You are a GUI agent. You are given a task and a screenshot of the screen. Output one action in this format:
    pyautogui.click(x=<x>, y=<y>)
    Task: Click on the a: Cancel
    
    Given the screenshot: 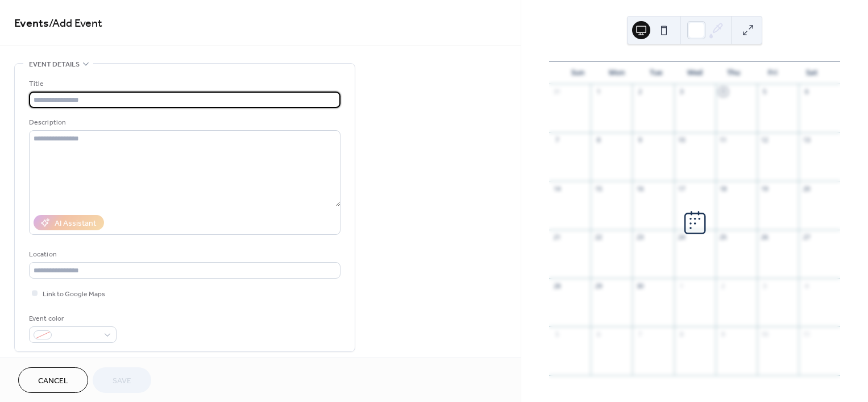 What is the action you would take?
    pyautogui.click(x=53, y=380)
    